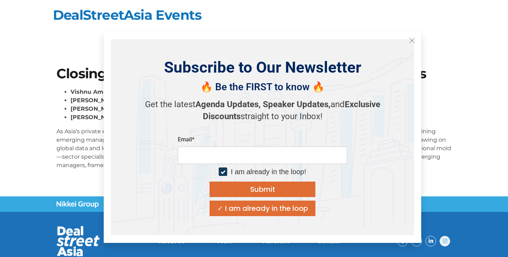 The height and width of the screenshot is (257, 508). Describe the element at coordinates (261, 117) in the screenshot. I see `li: , Head of Data Research,` at that location.